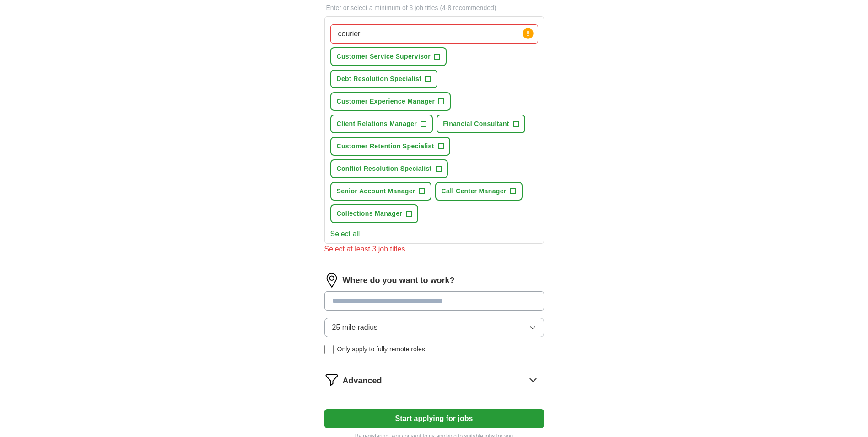 This screenshot has height=437, width=868. What do you see at coordinates (478, 191) in the screenshot?
I see `button: Call Center Manager` at bounding box center [478, 191].